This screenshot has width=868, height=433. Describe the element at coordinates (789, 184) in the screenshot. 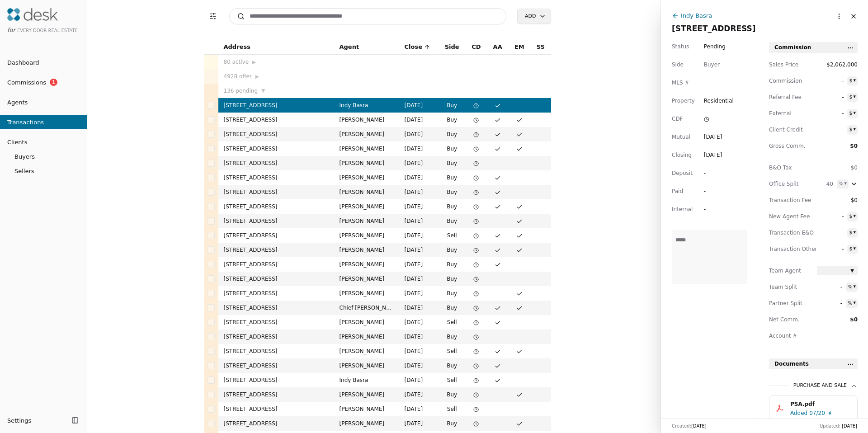

I see `div: Office Split` at that location.